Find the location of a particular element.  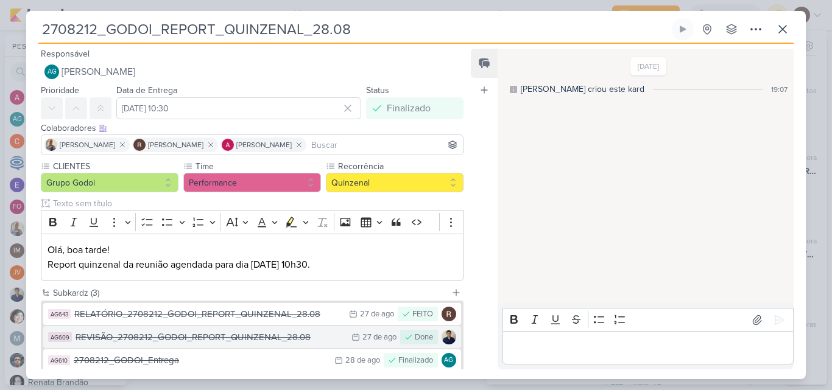

label: Status is located at coordinates (377, 90).